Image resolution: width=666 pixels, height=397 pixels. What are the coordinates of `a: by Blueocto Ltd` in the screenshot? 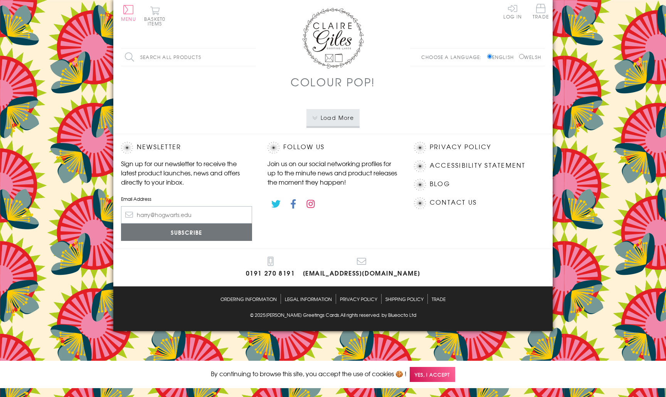 It's located at (399, 315).